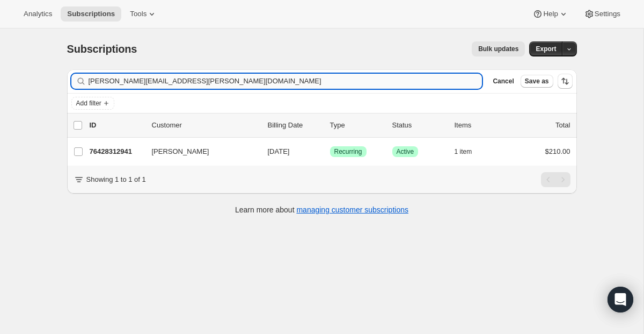  Describe the element at coordinates (620, 299) in the screenshot. I see `div: Open Intercom Messenger` at that location.